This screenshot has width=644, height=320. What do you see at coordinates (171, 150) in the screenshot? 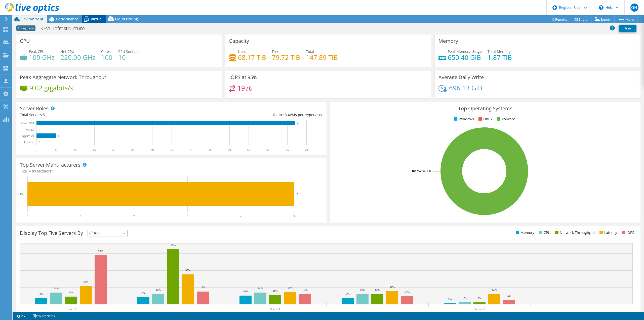
I see `text: 35` at bounding box center [171, 150].